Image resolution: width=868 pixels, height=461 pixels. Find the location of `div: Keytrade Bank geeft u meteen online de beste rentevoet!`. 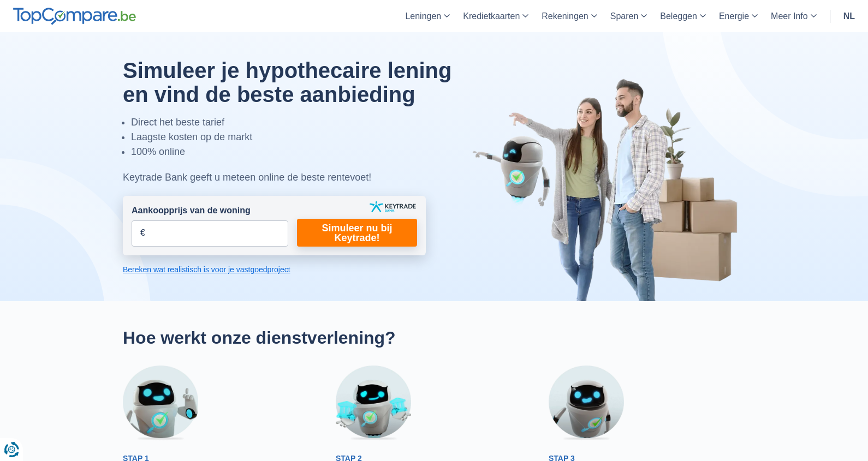

div: Keytrade Bank geeft u meteen online de beste rentevoet! is located at coordinates (301, 177).